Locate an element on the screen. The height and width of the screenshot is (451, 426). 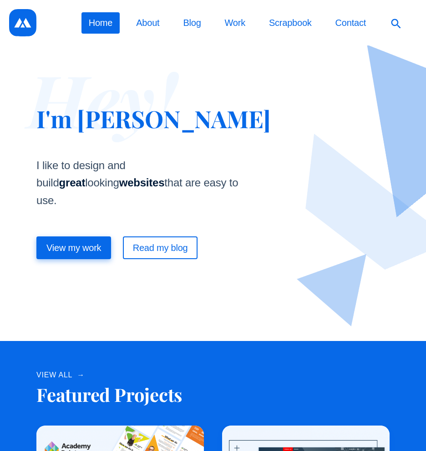
span: Hey! is located at coordinates (102, 99).